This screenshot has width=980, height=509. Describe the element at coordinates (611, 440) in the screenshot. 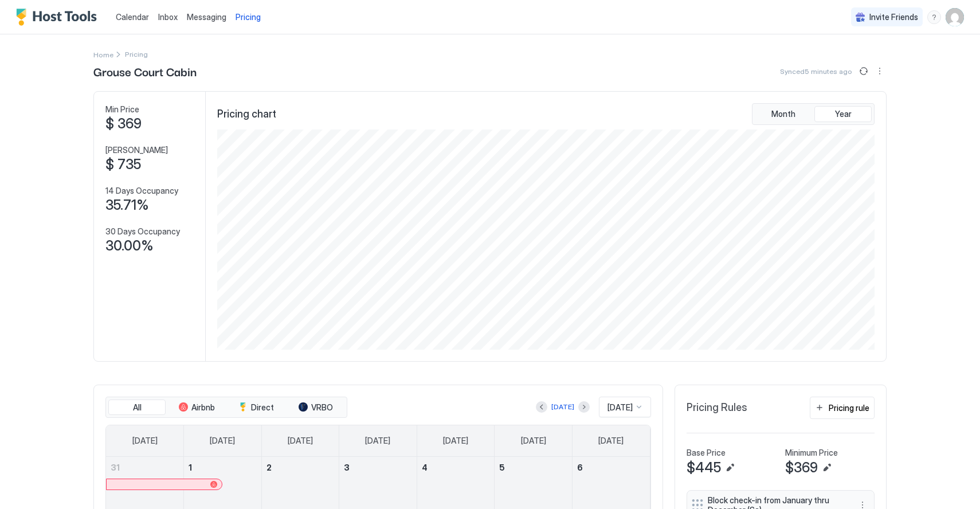

I see `a: Saturday` at that location.